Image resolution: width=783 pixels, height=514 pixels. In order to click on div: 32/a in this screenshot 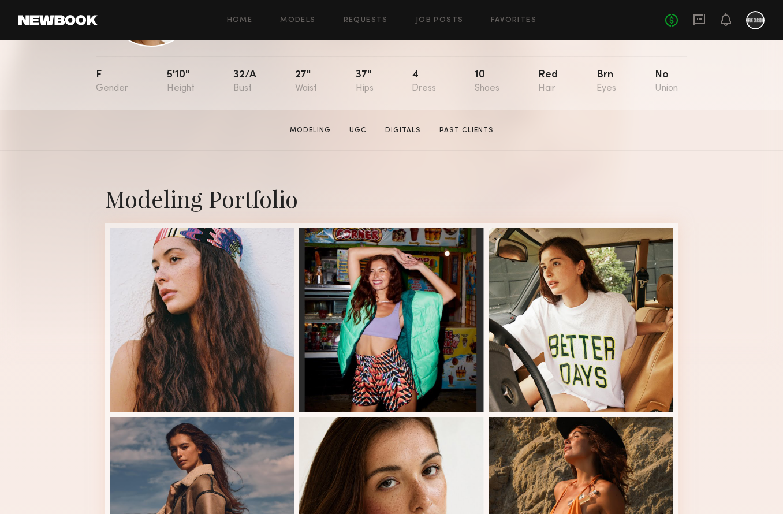, I will do `click(245, 81)`.